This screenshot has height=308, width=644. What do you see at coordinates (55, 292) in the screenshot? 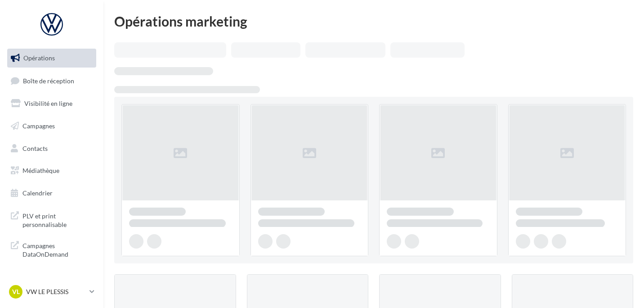
I see `p: VW LE PLESSIS` at bounding box center [55, 292].